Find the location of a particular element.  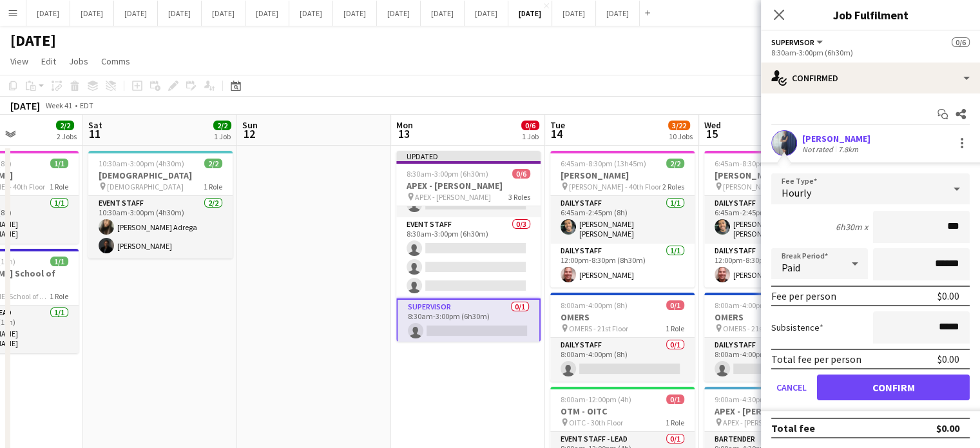

span: OITC - 30th Floor is located at coordinates (596, 422).